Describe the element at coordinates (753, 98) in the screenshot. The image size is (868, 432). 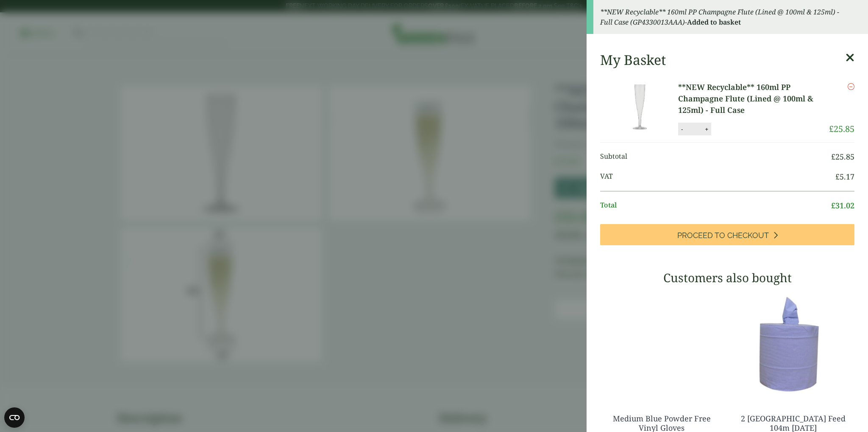
I see `a: **NEW Recyclable** 160ml PP Champagne Flute (Lined @ 100ml & 125ml) - Full Case` at that location.